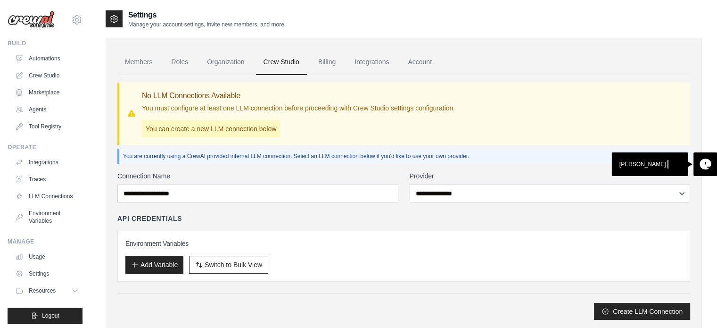  What do you see at coordinates (403, 243) in the screenshot?
I see `h3: Environment Variables` at bounding box center [403, 243].